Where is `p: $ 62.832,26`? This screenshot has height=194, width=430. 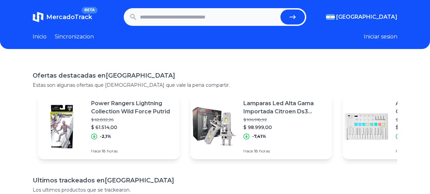
p: $ 62.832,26 is located at coordinates (132, 120).